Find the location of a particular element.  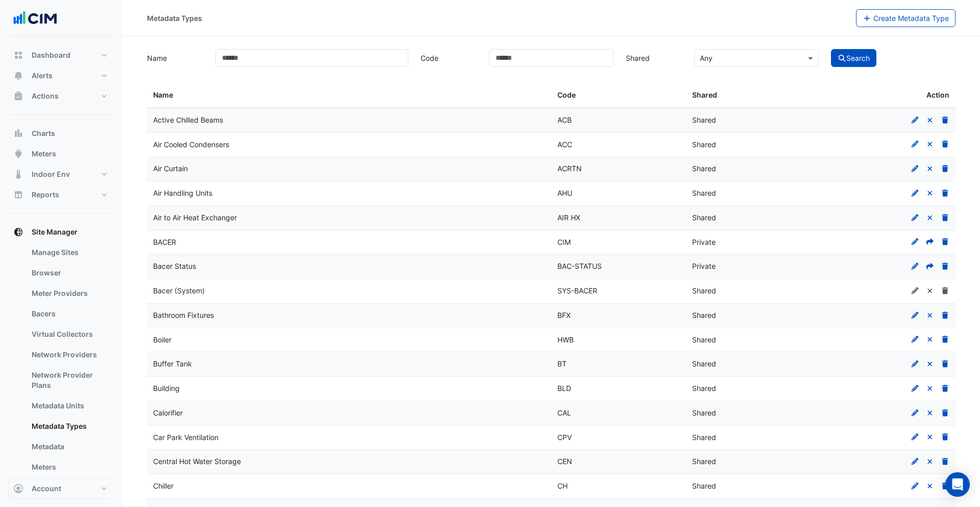

app-icon: Indoor Env is located at coordinates (18, 174).